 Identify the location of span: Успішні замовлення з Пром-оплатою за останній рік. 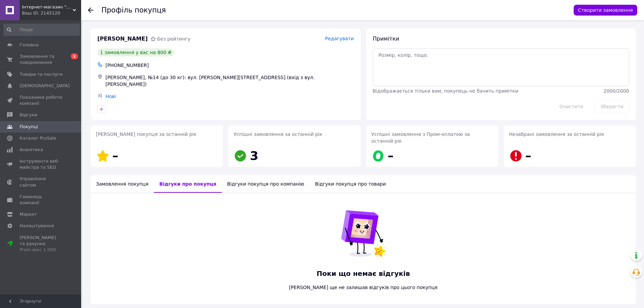
(421, 138).